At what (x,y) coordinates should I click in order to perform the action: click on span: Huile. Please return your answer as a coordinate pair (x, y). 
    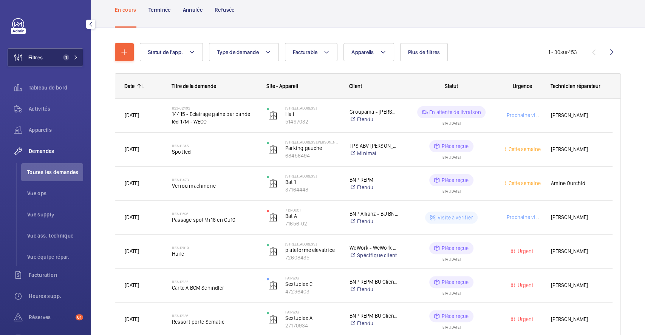
    Looking at the image, I should click on (214, 254).